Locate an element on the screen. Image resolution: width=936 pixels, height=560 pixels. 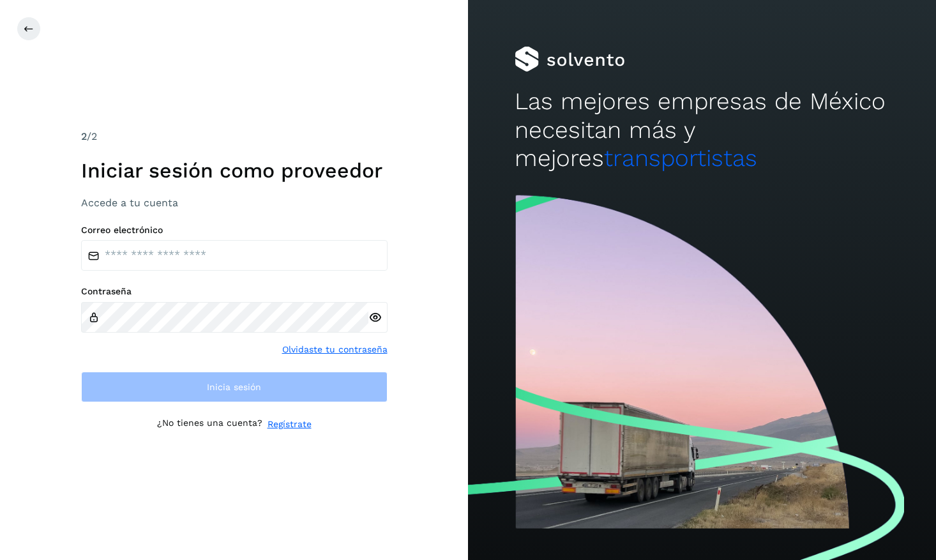
span: transportistas is located at coordinates (681, 157).